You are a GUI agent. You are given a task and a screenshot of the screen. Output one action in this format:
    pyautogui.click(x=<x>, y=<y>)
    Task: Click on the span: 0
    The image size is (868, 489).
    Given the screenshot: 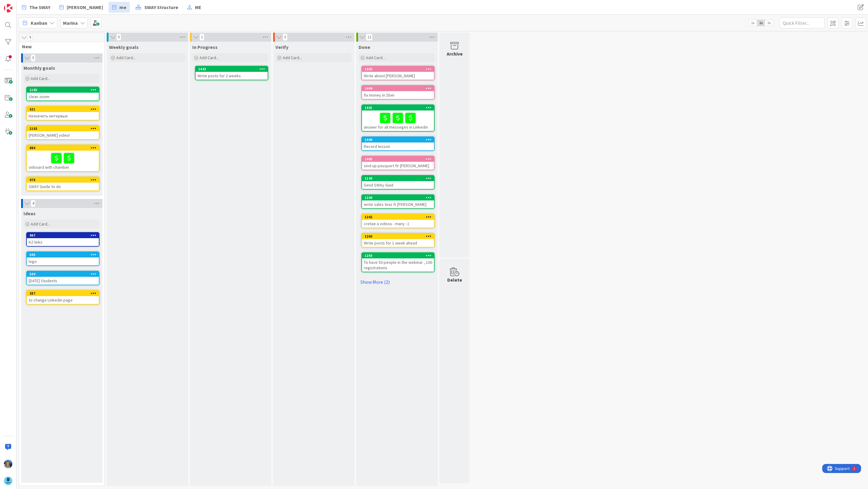 What is the action you would take?
    pyautogui.click(x=119, y=37)
    